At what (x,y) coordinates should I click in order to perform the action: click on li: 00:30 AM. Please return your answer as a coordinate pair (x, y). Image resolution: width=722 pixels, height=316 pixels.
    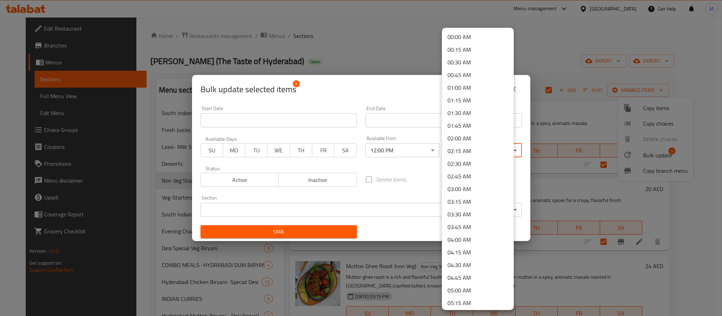
    Looking at the image, I should click on (478, 62).